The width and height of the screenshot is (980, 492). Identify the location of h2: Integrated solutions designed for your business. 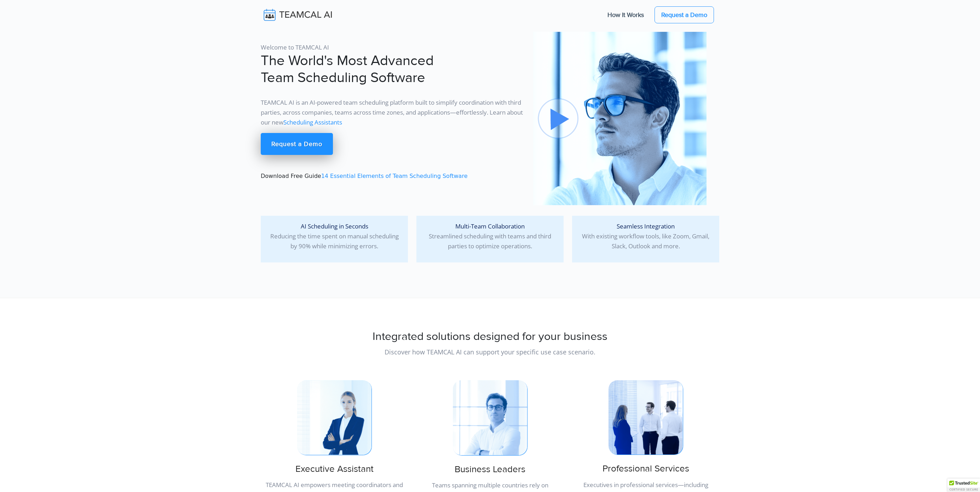
(490, 336).